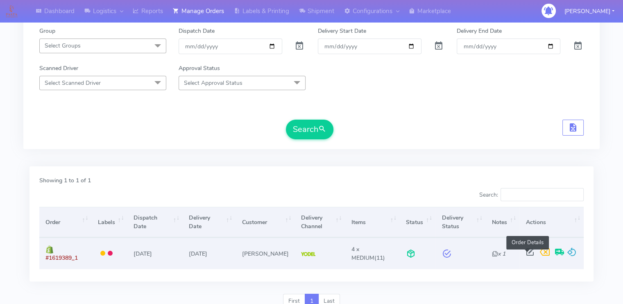  Describe the element at coordinates (479, 31) in the screenshot. I see `label: Delivery End Date` at that location.